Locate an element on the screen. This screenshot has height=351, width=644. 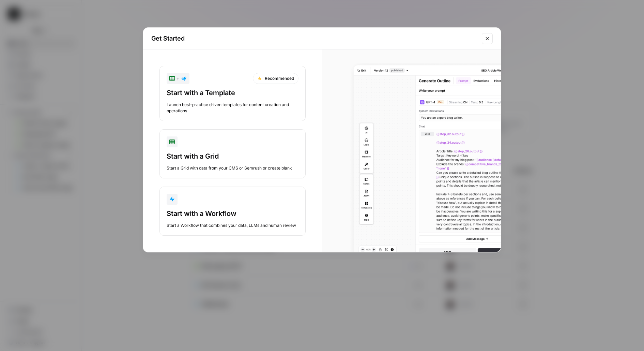
button: +RecommendedStart with a TemplateLaunch best-practice driven templates for content creation and o... is located at coordinates (232, 94).